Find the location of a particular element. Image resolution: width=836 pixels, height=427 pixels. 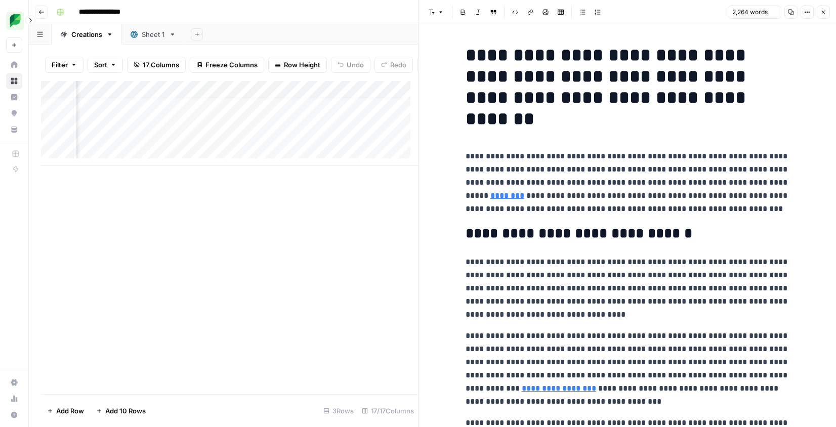

button: Row Height is located at coordinates (298, 65).